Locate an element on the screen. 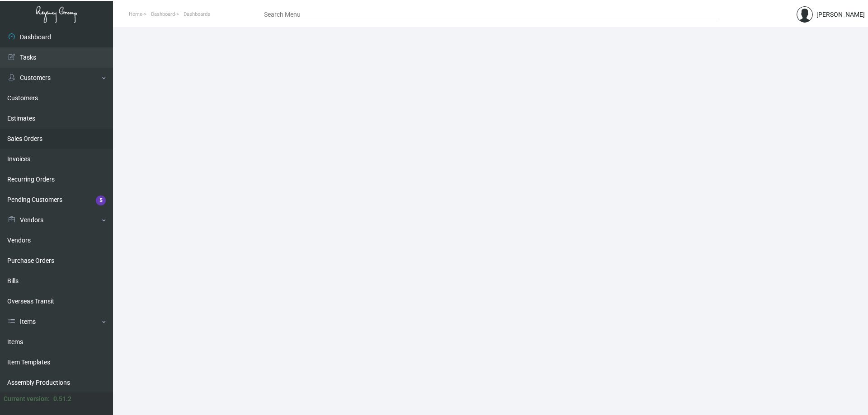 This screenshot has height=415, width=868. span: Dashboard is located at coordinates (162, 14).